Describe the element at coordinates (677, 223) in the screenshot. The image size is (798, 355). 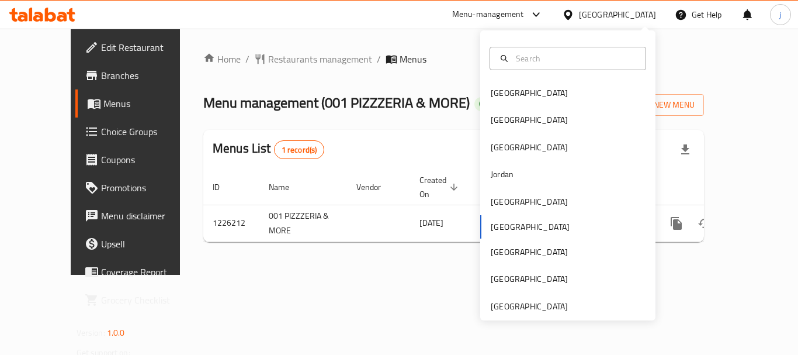
I see `button: more` at that location.